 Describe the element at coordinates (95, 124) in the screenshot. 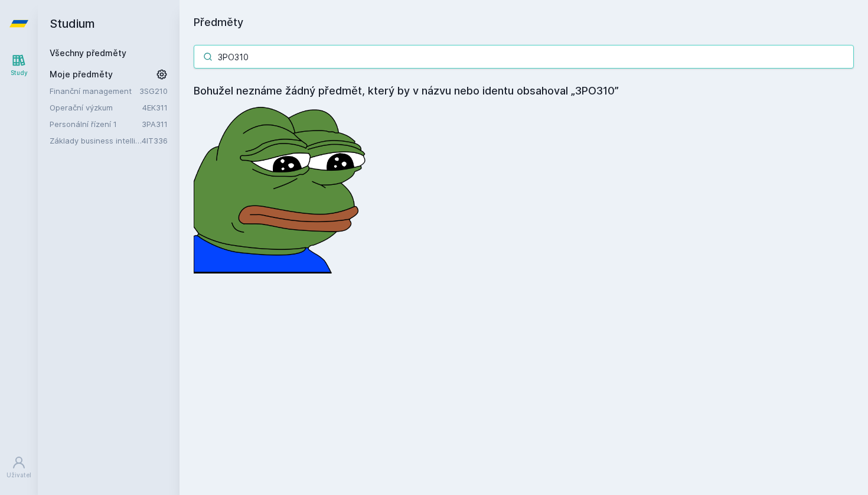

I see `a: Personální řízení 1` at that location.